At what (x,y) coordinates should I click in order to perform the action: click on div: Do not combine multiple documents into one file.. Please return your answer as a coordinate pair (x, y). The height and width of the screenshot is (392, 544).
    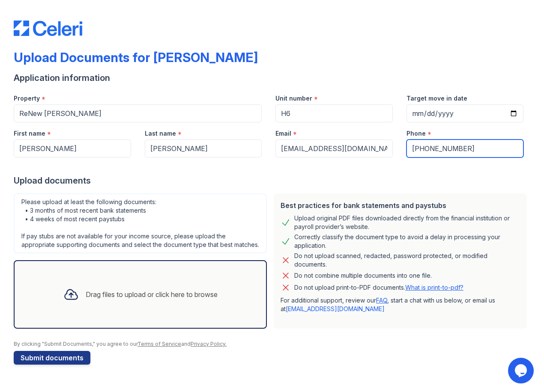
    Looking at the image, I should click on (363, 275).